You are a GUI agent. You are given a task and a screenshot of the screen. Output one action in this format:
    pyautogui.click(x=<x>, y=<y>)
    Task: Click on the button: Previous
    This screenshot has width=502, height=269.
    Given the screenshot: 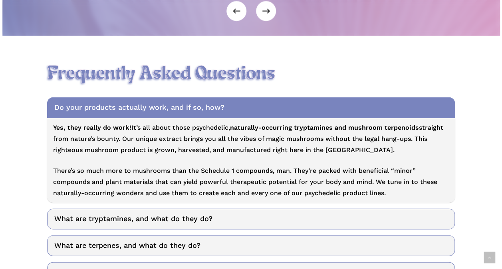 What is the action you would take?
    pyautogui.click(x=236, y=11)
    